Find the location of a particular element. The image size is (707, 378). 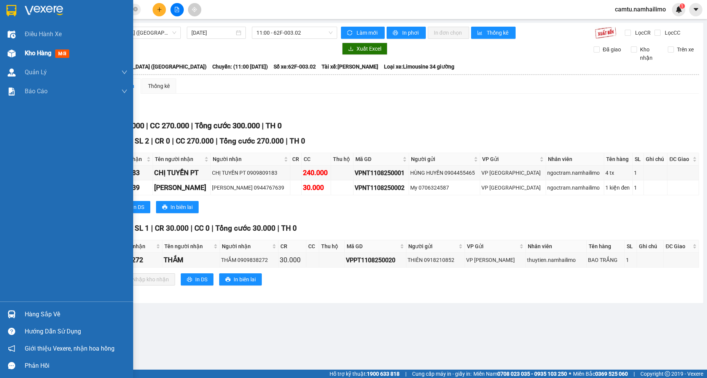

img: solution-icon is located at coordinates (11, 91).